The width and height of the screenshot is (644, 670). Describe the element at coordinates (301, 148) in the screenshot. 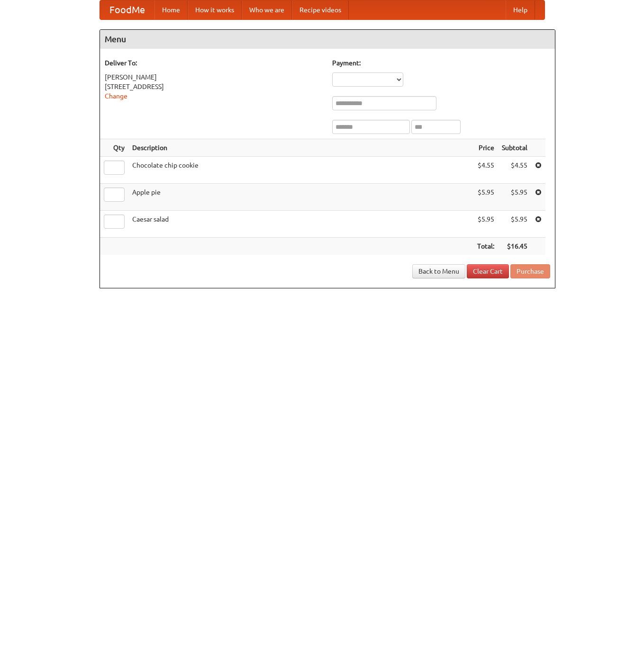

I see `th: Description` at that location.